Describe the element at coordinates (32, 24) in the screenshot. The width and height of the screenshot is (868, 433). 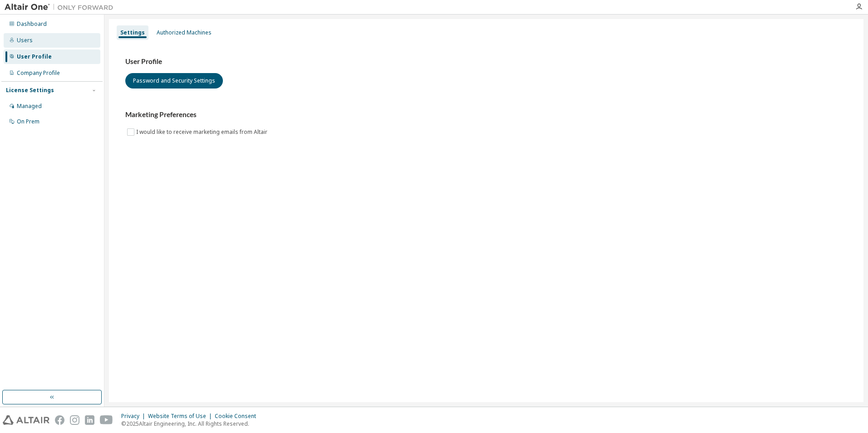
I see `div: Dashboard` at that location.